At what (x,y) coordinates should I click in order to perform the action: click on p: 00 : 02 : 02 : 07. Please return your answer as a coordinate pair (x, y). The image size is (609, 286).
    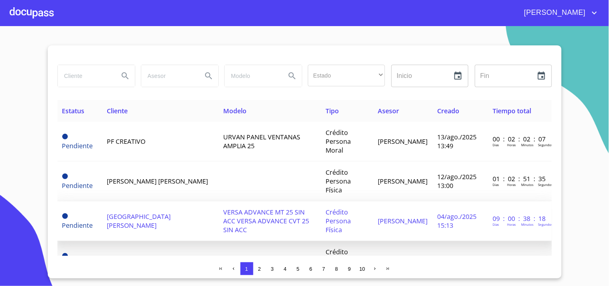
    Looking at the image, I should click on (520, 139).